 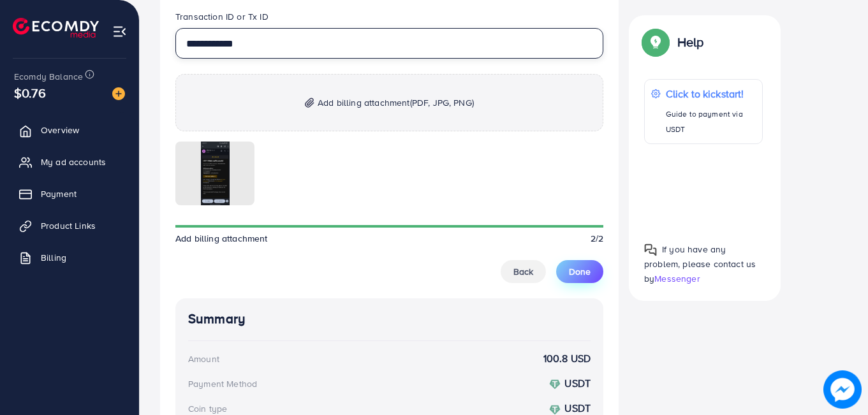 What do you see at coordinates (523, 272) in the screenshot?
I see `button: Back` at bounding box center [523, 272].